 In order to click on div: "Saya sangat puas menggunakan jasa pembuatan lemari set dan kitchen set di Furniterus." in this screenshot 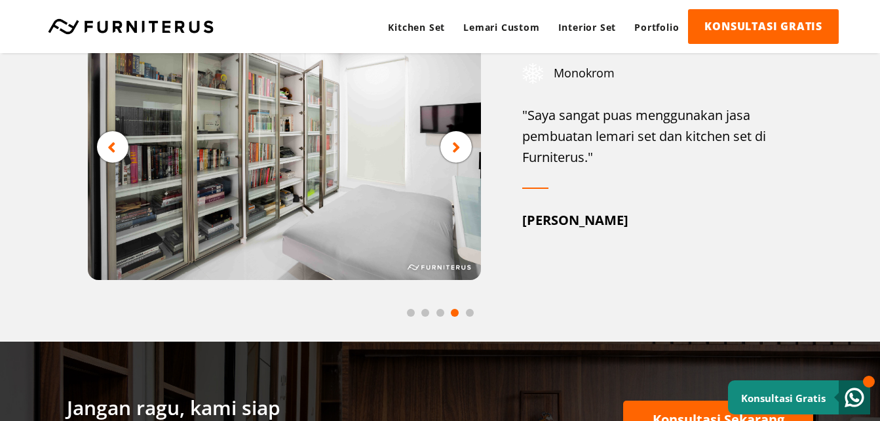, I will do `click(658, 136)`.